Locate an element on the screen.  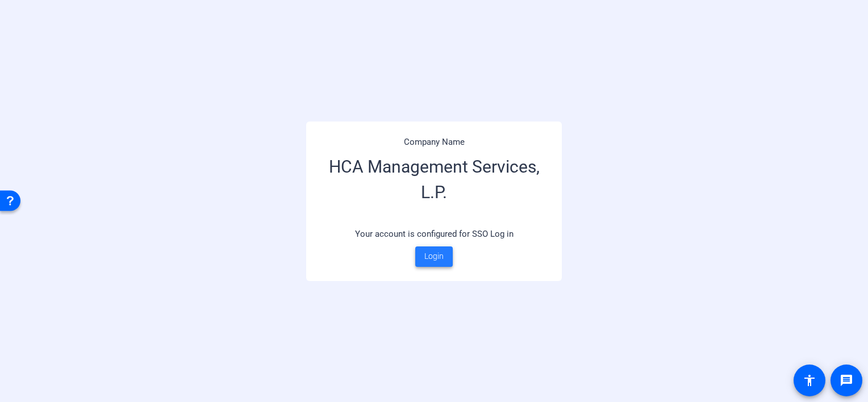
a: Login is located at coordinates (434, 257).